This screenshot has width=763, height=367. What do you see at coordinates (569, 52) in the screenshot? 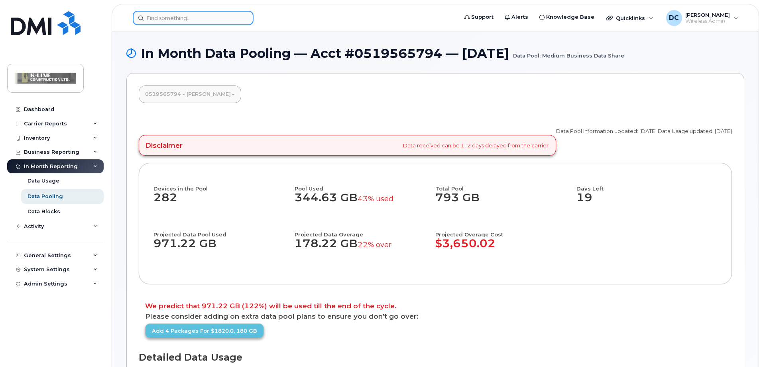
I see `small: Data Pool: Medium Business Data Share` at bounding box center [569, 52].